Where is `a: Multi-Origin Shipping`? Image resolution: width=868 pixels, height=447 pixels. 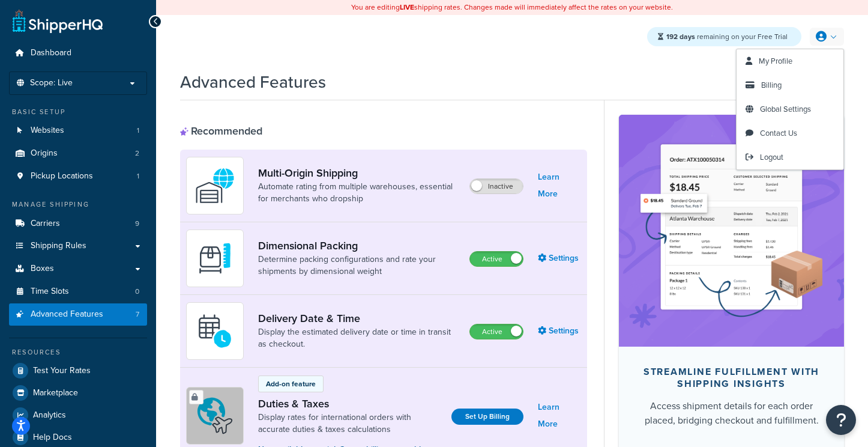 a: Multi-Origin Shipping is located at coordinates (359, 173).